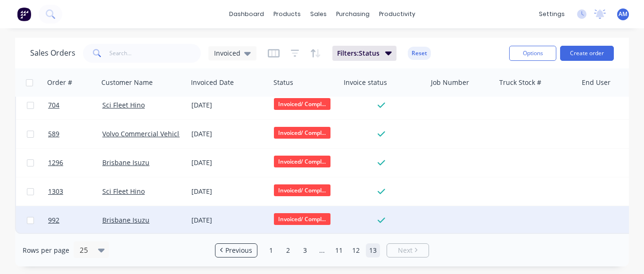 The width and height of the screenshot is (644, 274). I want to click on div: productivity, so click(397, 14).